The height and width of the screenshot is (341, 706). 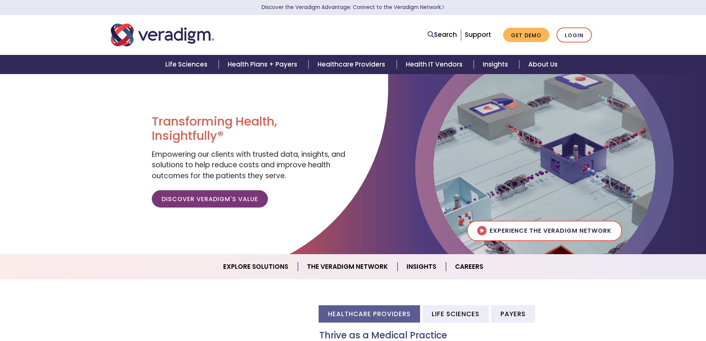 I want to click on a: Health IT Vendors, so click(x=435, y=64).